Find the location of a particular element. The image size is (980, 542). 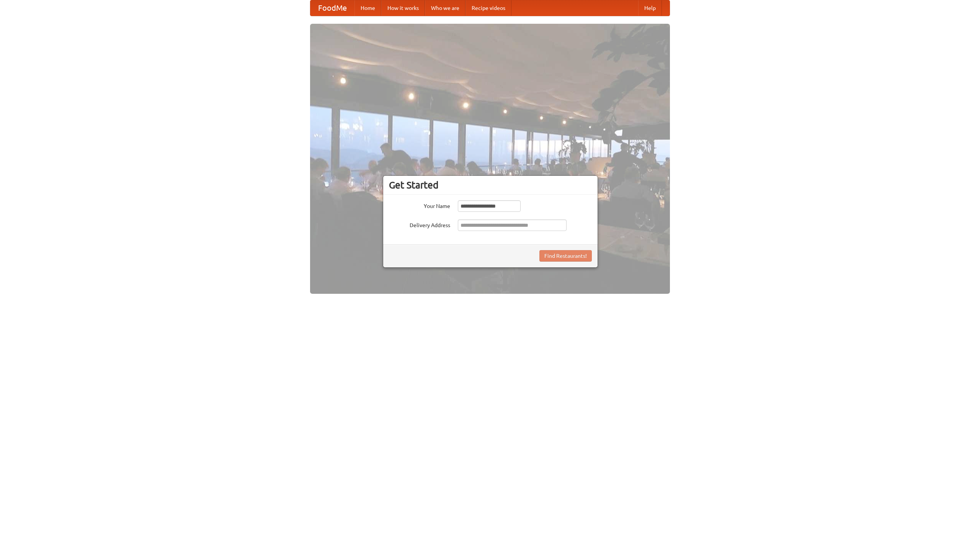

a: Help is located at coordinates (650, 8).